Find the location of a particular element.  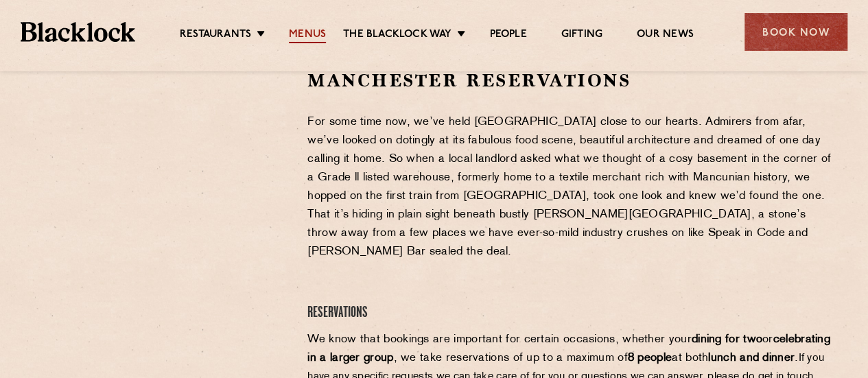

a: The Blacklock Way is located at coordinates (397, 36).